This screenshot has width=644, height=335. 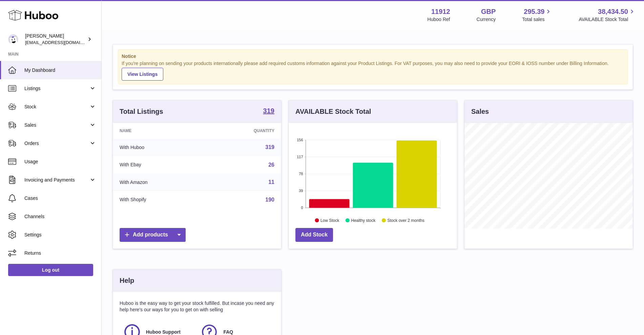 I want to click on a: Log out, so click(x=50, y=270).